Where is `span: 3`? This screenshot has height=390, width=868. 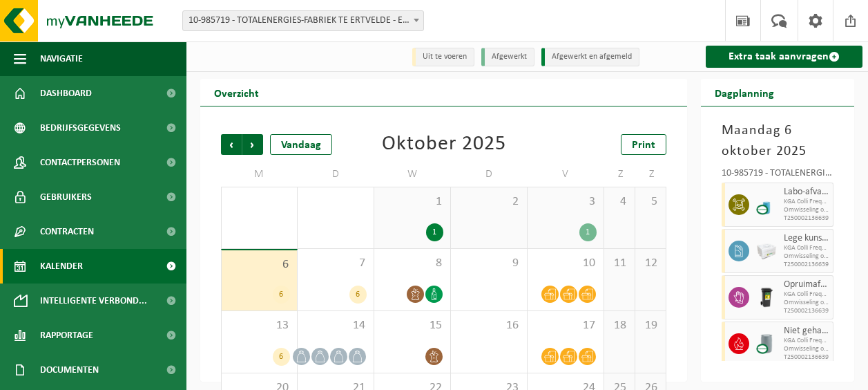
span: 3 is located at coordinates (566, 202).